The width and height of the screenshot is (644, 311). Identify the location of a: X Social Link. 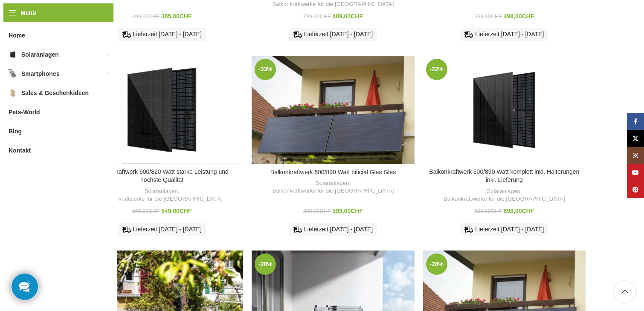
(636, 139).